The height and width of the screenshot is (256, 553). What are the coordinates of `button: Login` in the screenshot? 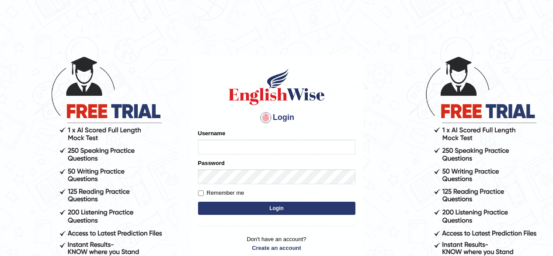 It's located at (277, 208).